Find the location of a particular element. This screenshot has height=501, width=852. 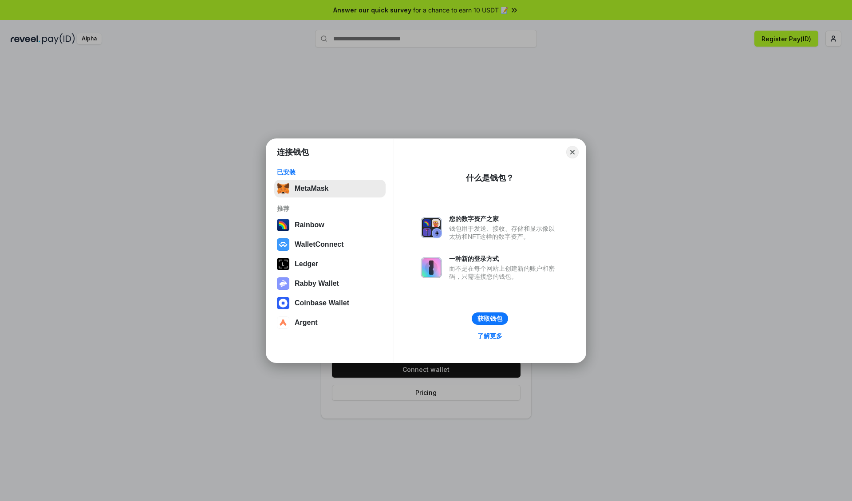

div: 获取钱包 is located at coordinates (490, 319).